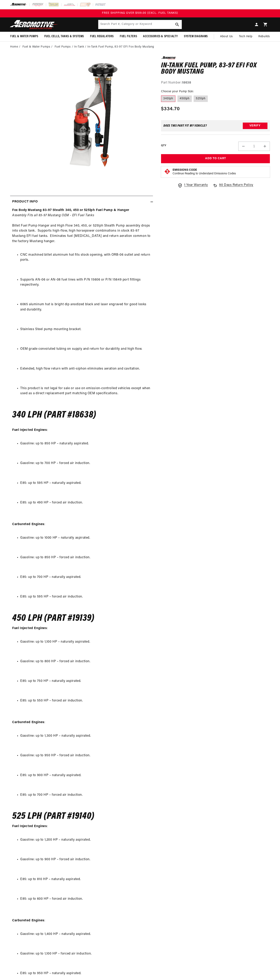  Describe the element at coordinates (196, 36) in the screenshot. I see `span: System Diagrams` at that location.